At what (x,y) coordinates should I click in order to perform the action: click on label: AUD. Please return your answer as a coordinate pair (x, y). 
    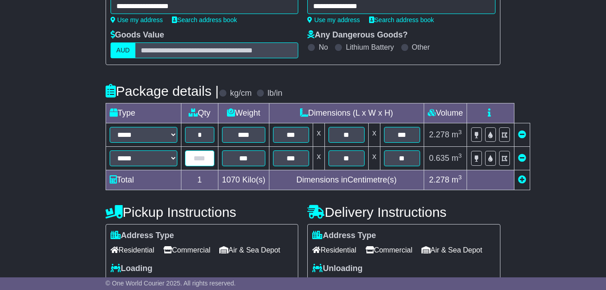
    Looking at the image, I should click on (123, 50).